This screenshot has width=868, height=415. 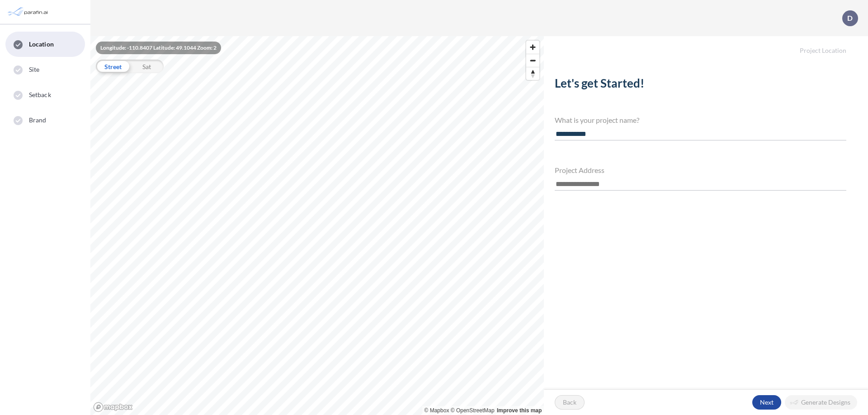 I want to click on span: Site, so click(x=34, y=70).